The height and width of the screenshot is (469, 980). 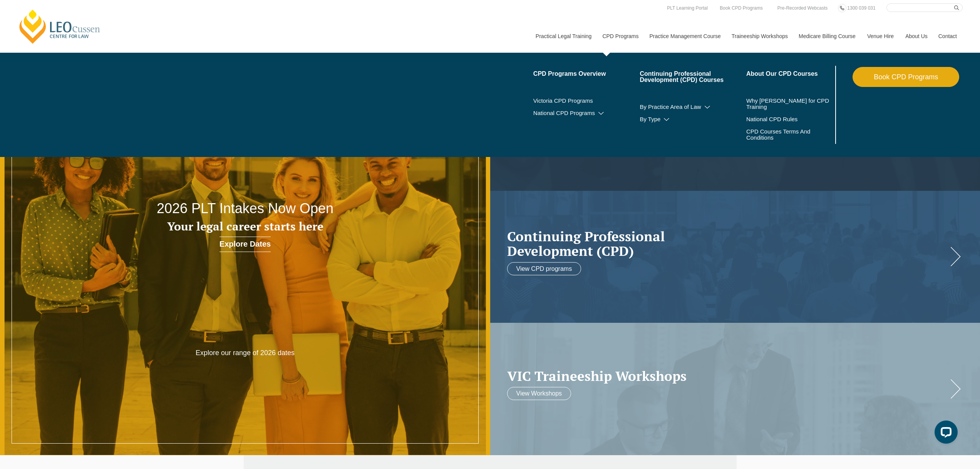 I want to click on a: Venue Hire, so click(x=881, y=36).